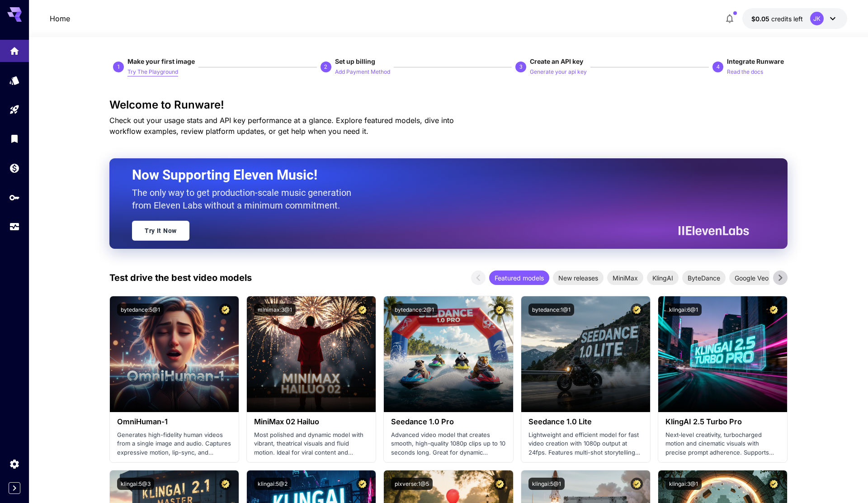 The height and width of the screenshot is (503, 868). Describe the element at coordinates (578, 277) in the screenshot. I see `div: New releases` at that location.